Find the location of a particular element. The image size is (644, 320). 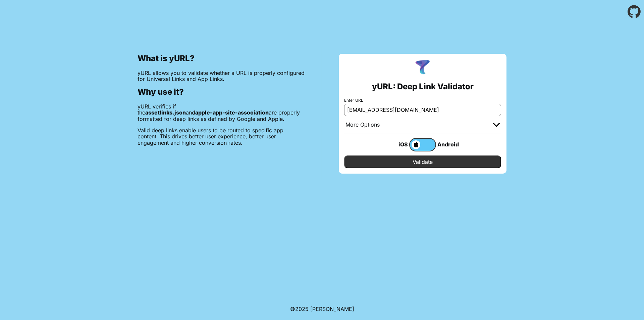

b: assetlinks.json is located at coordinates (165, 113).